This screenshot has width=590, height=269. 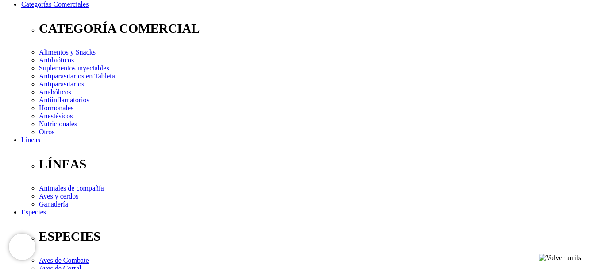 What do you see at coordinates (47, 132) in the screenshot?
I see `a: Otros` at bounding box center [47, 132].